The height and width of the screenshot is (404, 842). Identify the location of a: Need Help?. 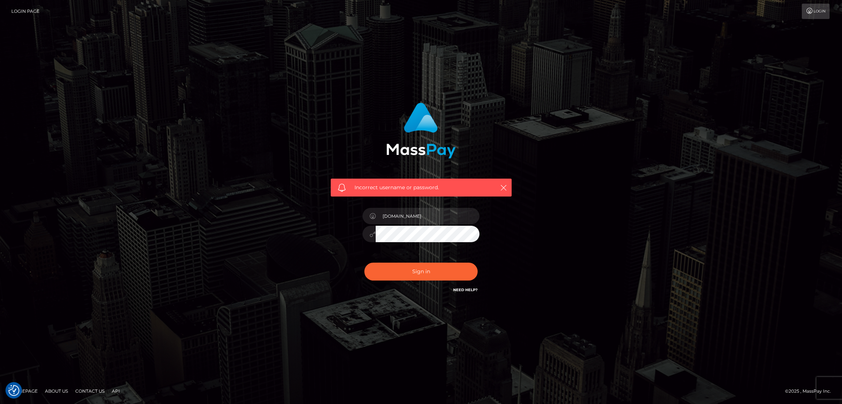
(465, 290).